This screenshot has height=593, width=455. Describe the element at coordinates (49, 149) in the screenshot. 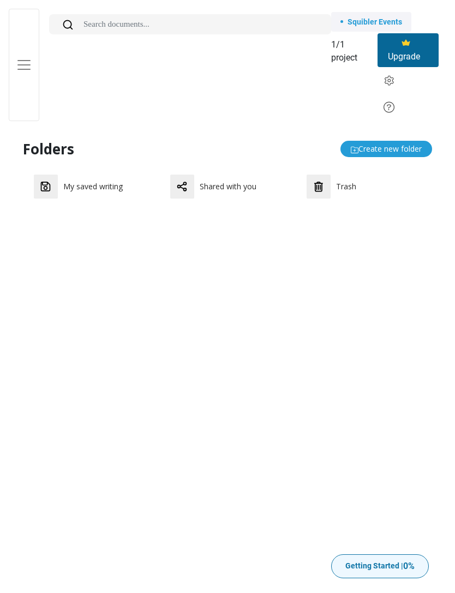

I see `h1: Folders` at that location.